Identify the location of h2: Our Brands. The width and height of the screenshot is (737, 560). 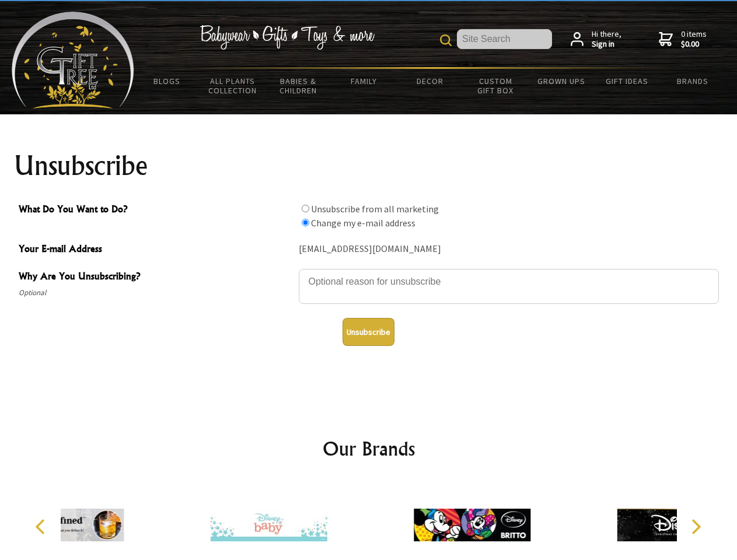
(369, 449).